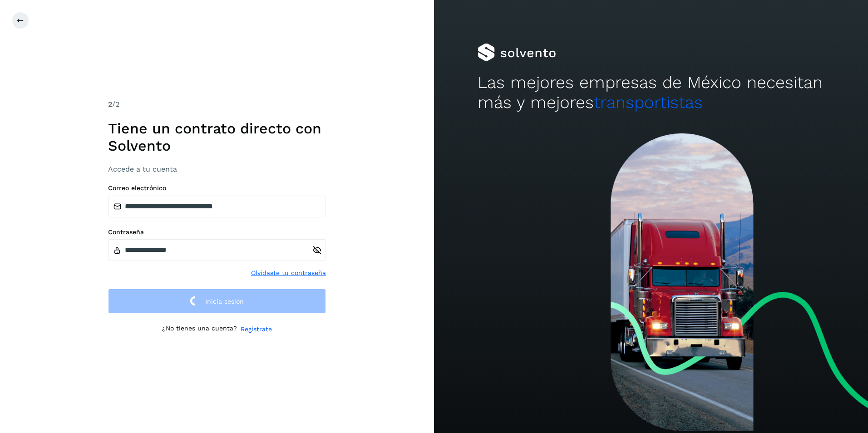 The image size is (868, 433). What do you see at coordinates (217, 137) in the screenshot?
I see `h1: Tiene un contrato directo con Solvento` at bounding box center [217, 137].